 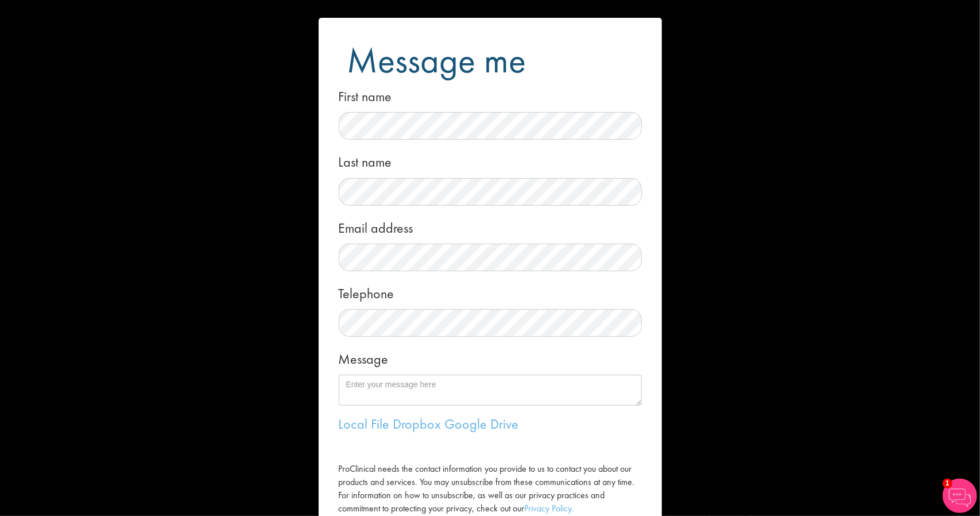 I want to click on label: Last name, so click(x=365, y=159).